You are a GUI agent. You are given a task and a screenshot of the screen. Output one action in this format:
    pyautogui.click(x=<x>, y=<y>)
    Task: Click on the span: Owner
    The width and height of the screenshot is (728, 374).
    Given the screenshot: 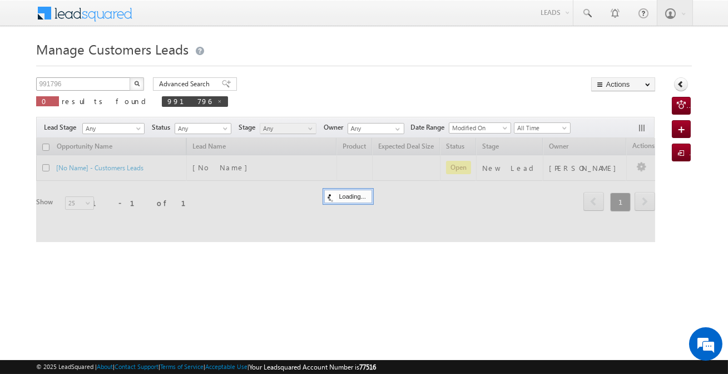 What is the action you would take?
    pyautogui.click(x=335, y=127)
    